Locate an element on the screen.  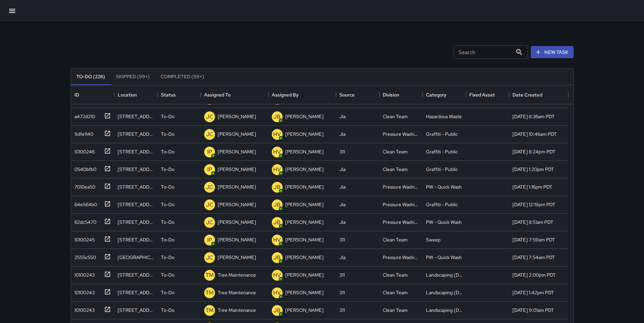
div: 448 Tehama Street is located at coordinates (136, 275).